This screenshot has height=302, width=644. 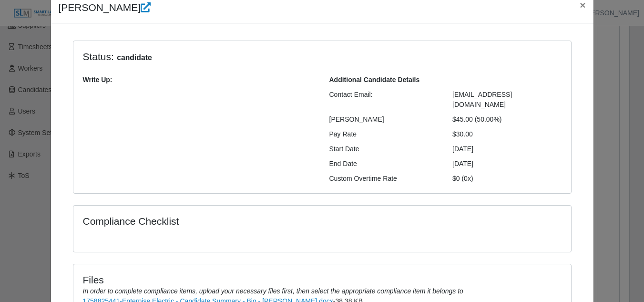 I want to click on b: Additional Candidate Details, so click(x=375, y=80).